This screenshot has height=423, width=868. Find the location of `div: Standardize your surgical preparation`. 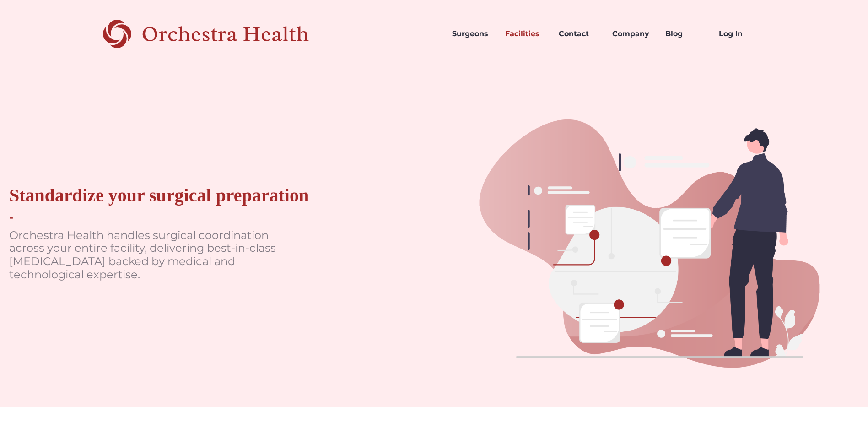

div: Standardize your surgical preparation is located at coordinates (159, 196).